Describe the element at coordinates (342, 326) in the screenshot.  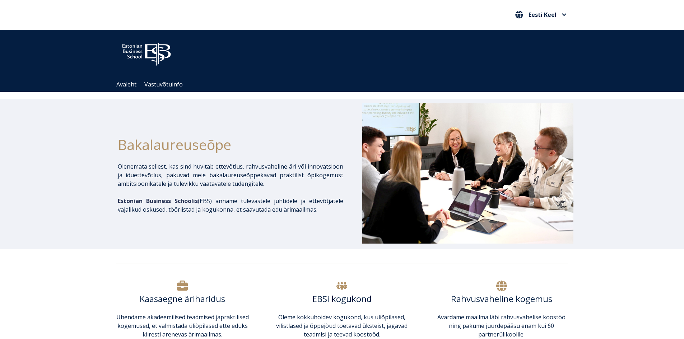
I see `span: Oleme kokkuhoidev kogukond, kus üliõpilased, vilistlased ja õppejõud toetavad üksteist, jagavad t...` at that location.